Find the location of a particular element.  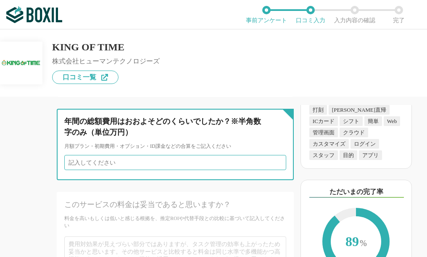

div: 年間の総額費用はおおよそどのくらいでしたか？※半角数字のみ（単位万円） is located at coordinates (164, 127).